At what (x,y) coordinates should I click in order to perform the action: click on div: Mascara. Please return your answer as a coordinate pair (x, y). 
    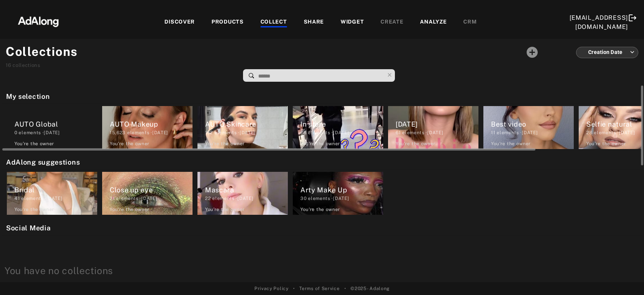
    Looking at the image, I should click on (246, 190).